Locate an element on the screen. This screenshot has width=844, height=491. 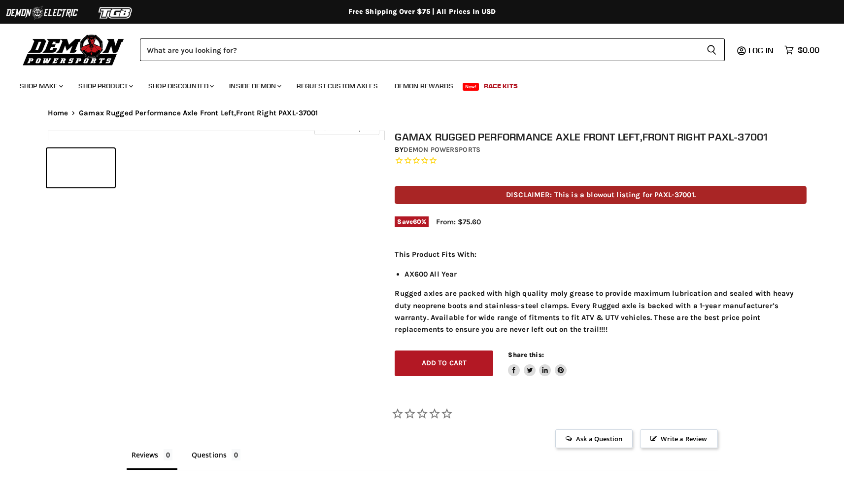
img: Demon Powersports is located at coordinates (73, 49).